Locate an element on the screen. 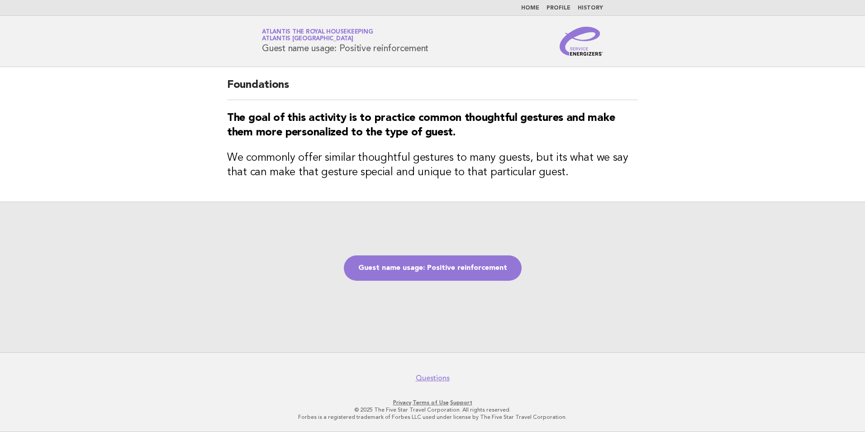 The height and width of the screenshot is (432, 865). a: History is located at coordinates (591, 8).